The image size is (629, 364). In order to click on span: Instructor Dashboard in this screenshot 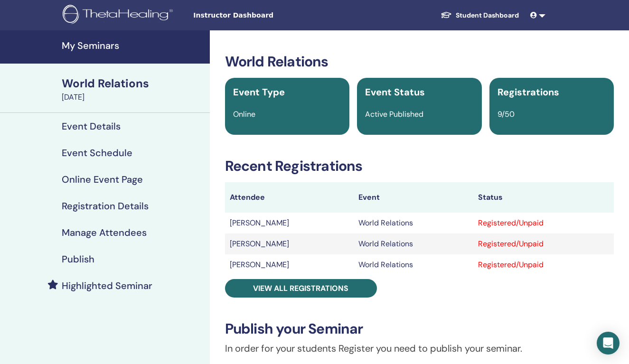, I will do `click(264, 15)`.